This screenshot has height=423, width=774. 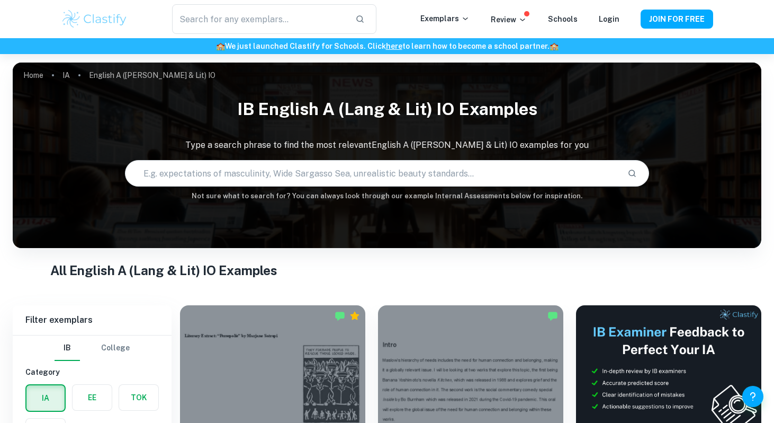 I want to click on h6: We just launched Clastify for Schools. Click to learn how to become a school partner., so click(x=387, y=46).